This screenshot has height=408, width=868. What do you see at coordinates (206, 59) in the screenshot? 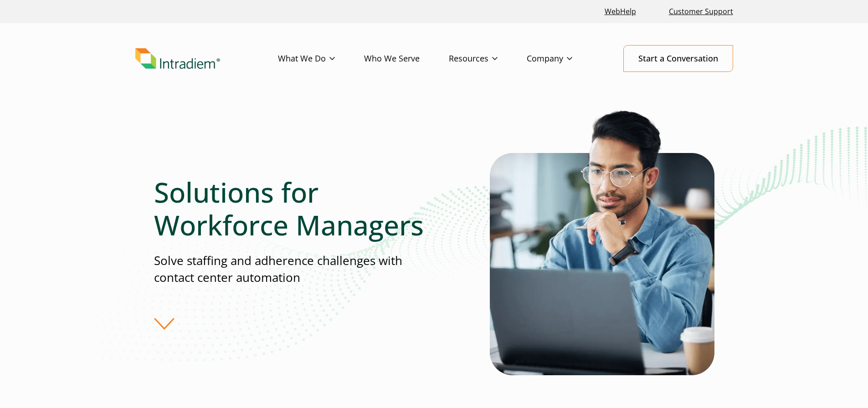
I see `a: Link to homepage of Intradiem` at bounding box center [206, 59].